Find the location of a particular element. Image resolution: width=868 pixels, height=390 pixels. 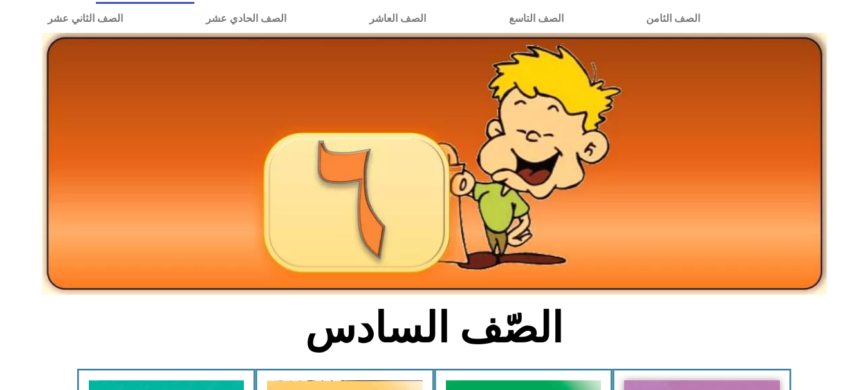

a: الصف الحادي عشر is located at coordinates (246, 18).